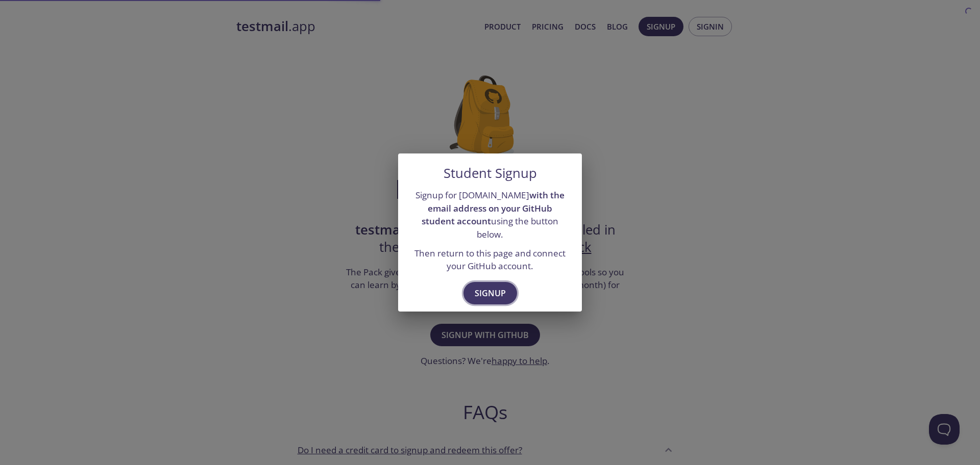  I want to click on p: Then return to this page and connect your GitHub account., so click(490, 260).